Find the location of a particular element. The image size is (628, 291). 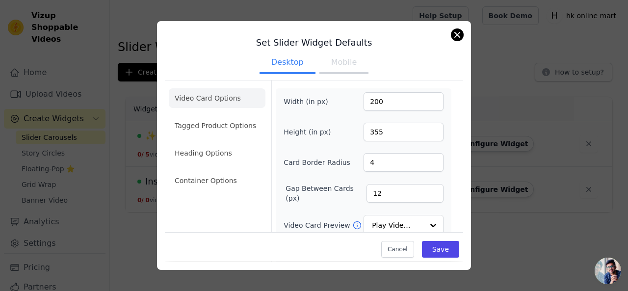

li: Tagged Product Options is located at coordinates (217, 126).